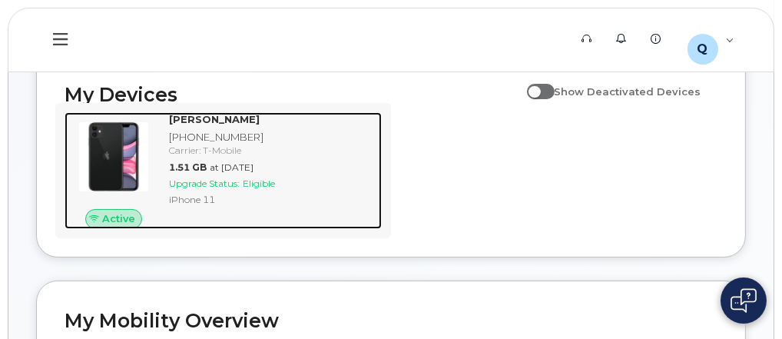  What do you see at coordinates (204, 183) in the screenshot?
I see `span: Upgrade Status:` at bounding box center [204, 183].